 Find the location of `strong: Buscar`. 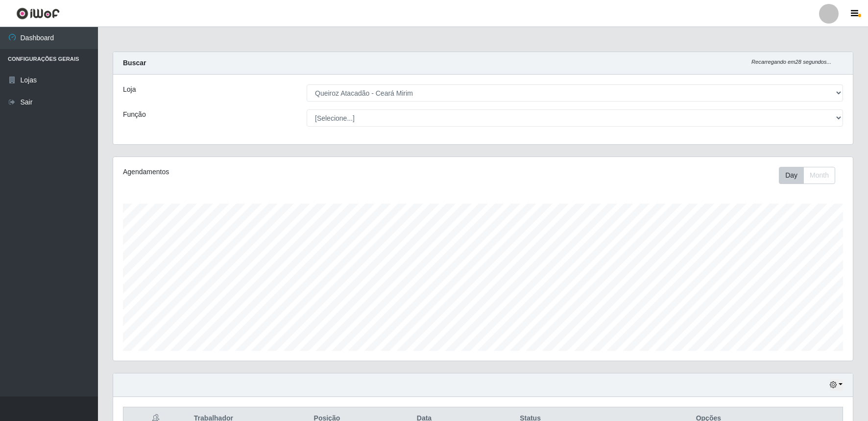

strong: Buscar is located at coordinates (134, 63).